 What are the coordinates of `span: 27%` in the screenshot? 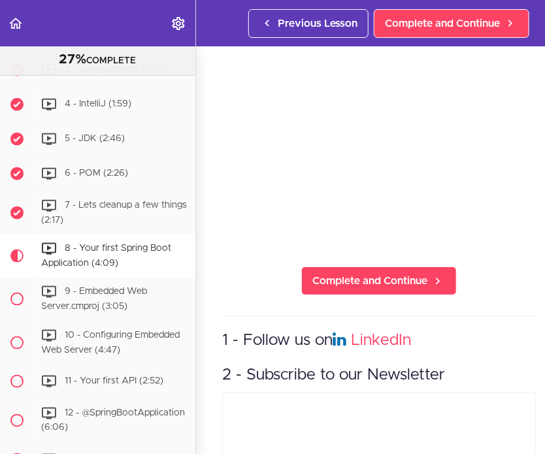 It's located at (73, 59).